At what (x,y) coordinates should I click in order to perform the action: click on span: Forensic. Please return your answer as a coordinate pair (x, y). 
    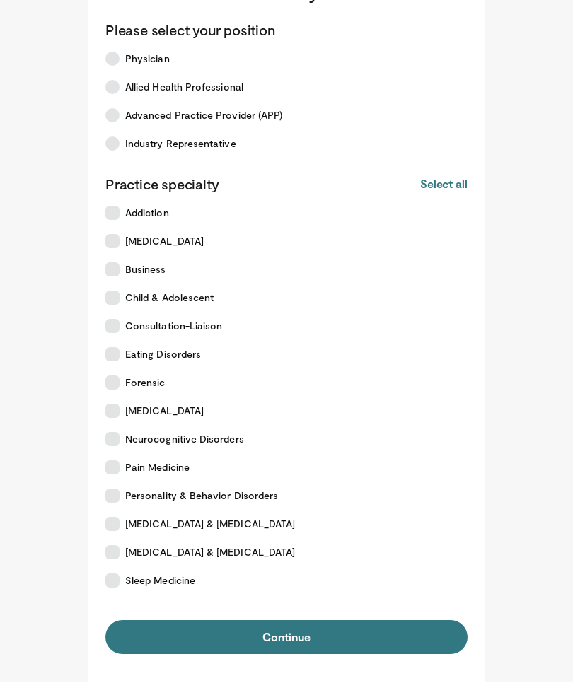
    Looking at the image, I should click on (145, 383).